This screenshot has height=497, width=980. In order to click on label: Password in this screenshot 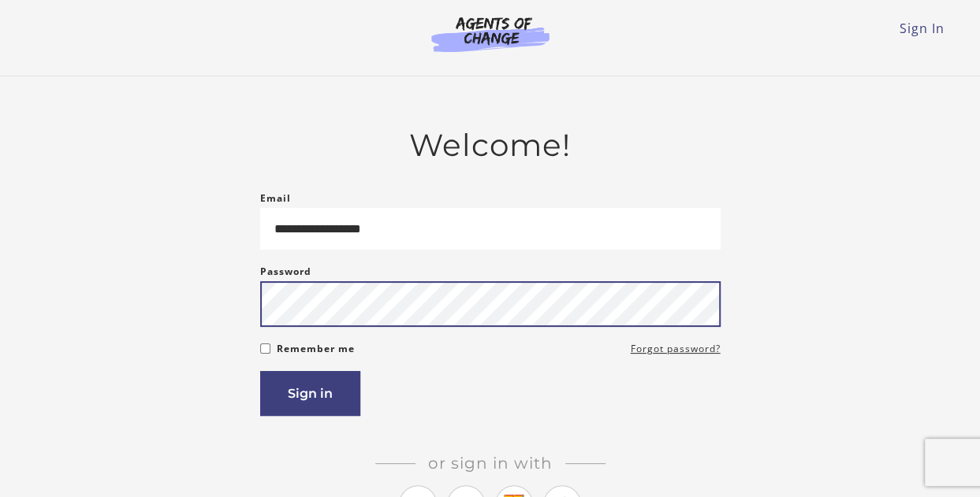, I will do `click(285, 272)`.